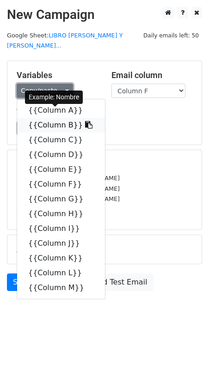 Image resolution: width=209 pixels, height=376 pixels. What do you see at coordinates (171, 35) in the screenshot?
I see `a: Daily emails left: 50` at bounding box center [171, 35].